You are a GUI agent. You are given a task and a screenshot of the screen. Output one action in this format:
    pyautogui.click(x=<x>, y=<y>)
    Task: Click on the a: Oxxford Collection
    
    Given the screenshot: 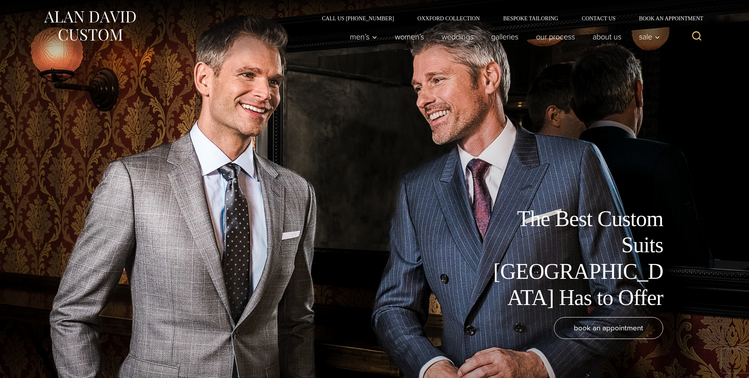 What is the action you would take?
    pyautogui.click(x=449, y=18)
    